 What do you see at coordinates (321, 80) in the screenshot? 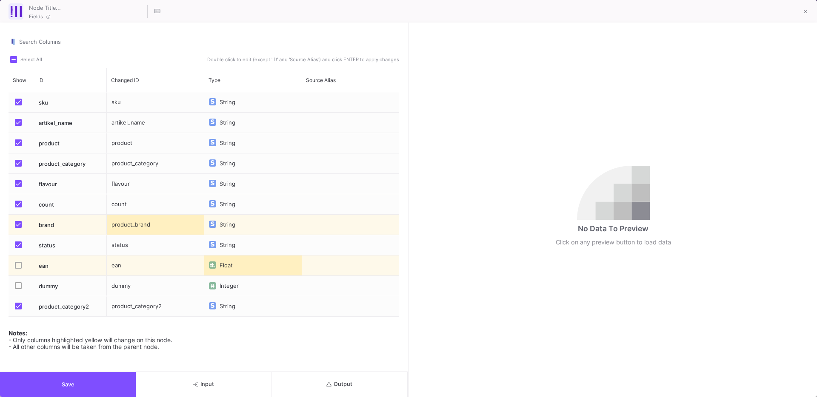
I see `span: Source Alias` at bounding box center [321, 80].